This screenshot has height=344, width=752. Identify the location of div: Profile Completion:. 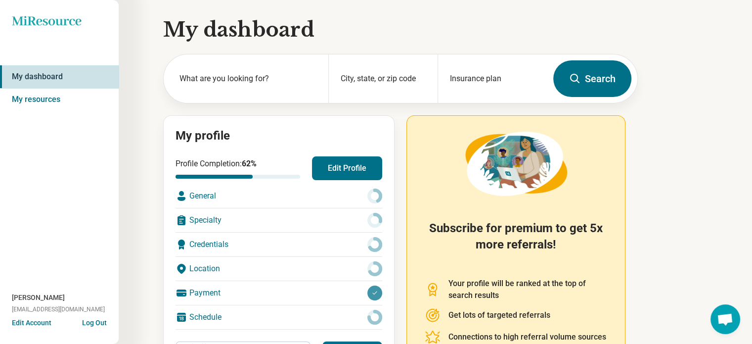
(238, 168).